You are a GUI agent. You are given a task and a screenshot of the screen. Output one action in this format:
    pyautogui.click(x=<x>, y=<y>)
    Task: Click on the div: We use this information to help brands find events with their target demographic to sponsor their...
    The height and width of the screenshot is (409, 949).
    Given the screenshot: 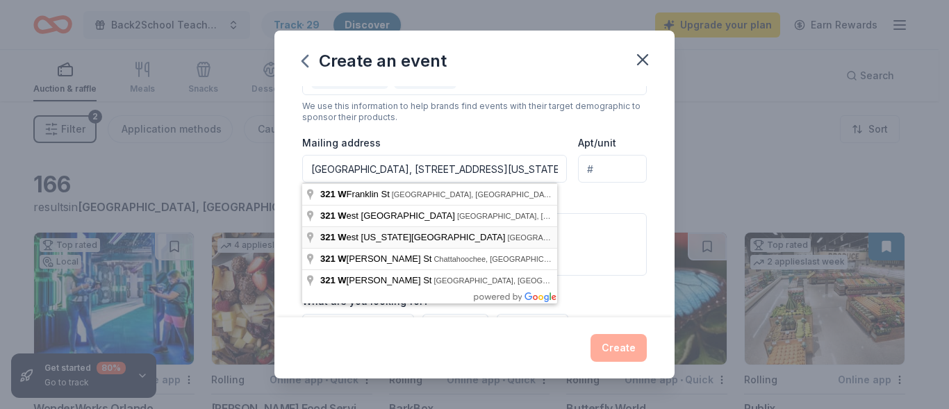 What is the action you would take?
    pyautogui.click(x=474, y=112)
    